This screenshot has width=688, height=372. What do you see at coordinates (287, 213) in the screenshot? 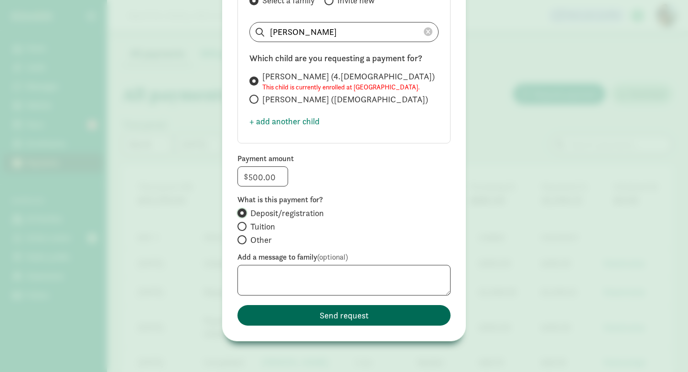
I see `span: Deposit/registration` at bounding box center [287, 213].